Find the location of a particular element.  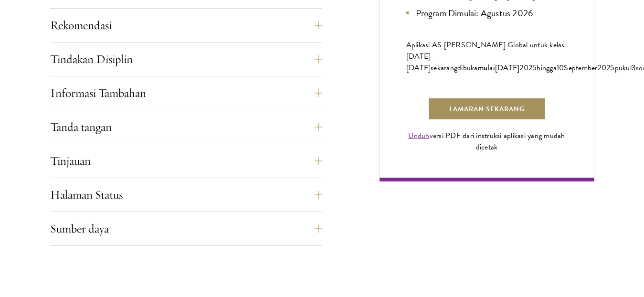

button: Informasi Tambahan is located at coordinates (186, 93).